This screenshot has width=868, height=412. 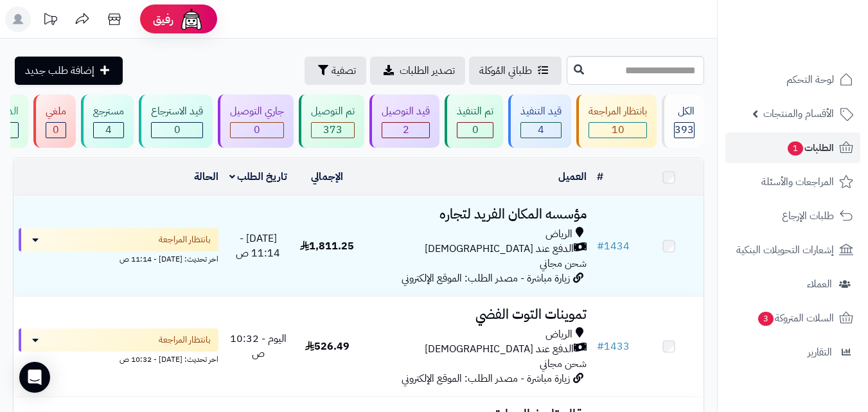 I want to click on a: تحديثات المنصة, so click(x=50, y=21).